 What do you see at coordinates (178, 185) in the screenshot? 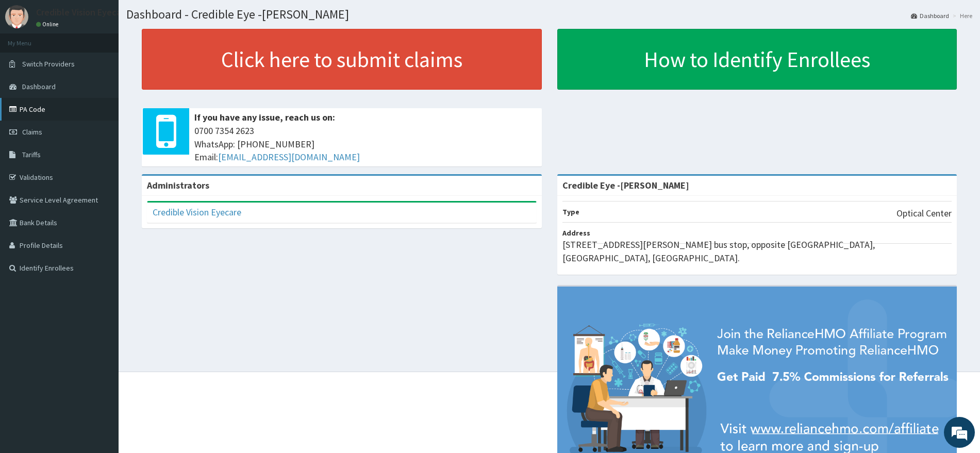
I see `b: Administrators` at bounding box center [178, 185].